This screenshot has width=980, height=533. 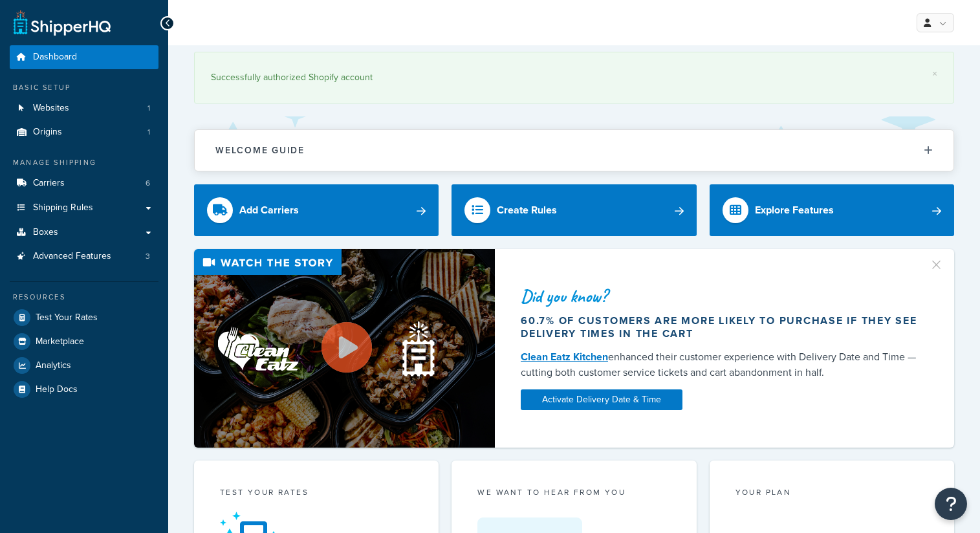 I want to click on div: Basic Setup, so click(x=84, y=88).